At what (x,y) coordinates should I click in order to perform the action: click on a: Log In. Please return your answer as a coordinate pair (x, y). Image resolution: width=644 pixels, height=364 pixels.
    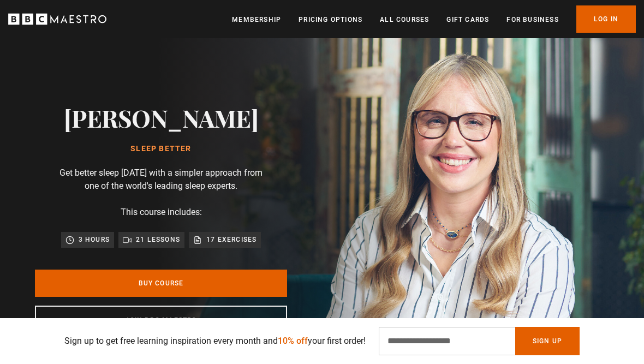
    Looking at the image, I should click on (606, 19).